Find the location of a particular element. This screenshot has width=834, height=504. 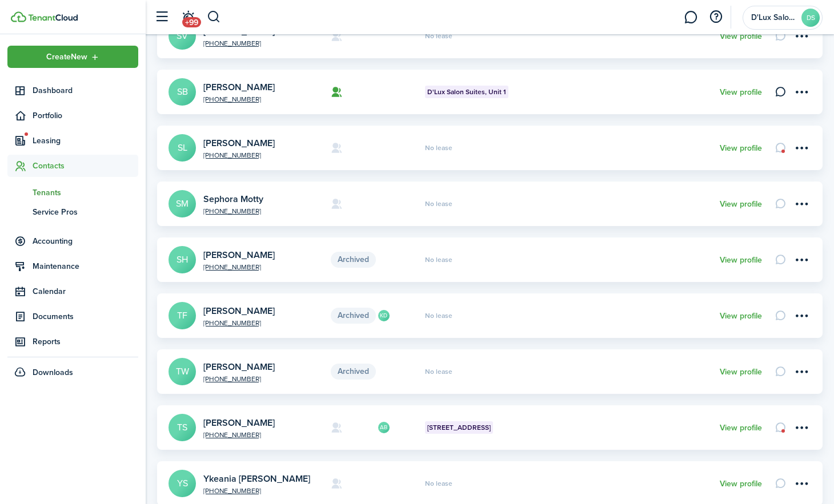

a: TS is located at coordinates (182, 428).